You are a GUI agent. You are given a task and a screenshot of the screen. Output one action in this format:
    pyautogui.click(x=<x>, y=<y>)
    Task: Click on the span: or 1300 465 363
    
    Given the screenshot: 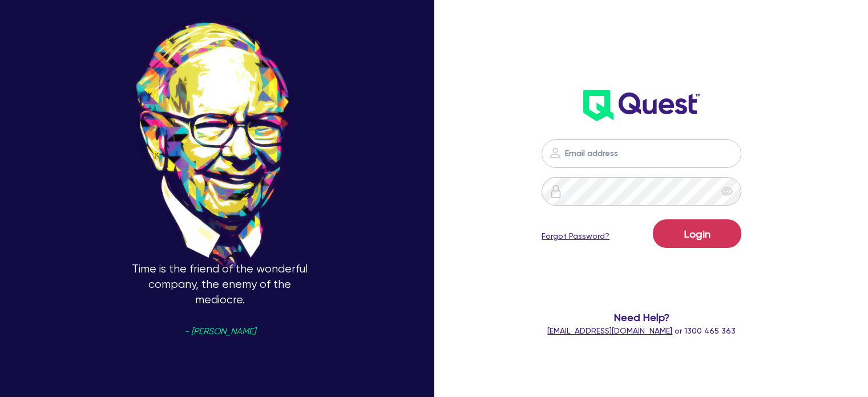 What is the action you would take?
    pyautogui.click(x=642, y=331)
    